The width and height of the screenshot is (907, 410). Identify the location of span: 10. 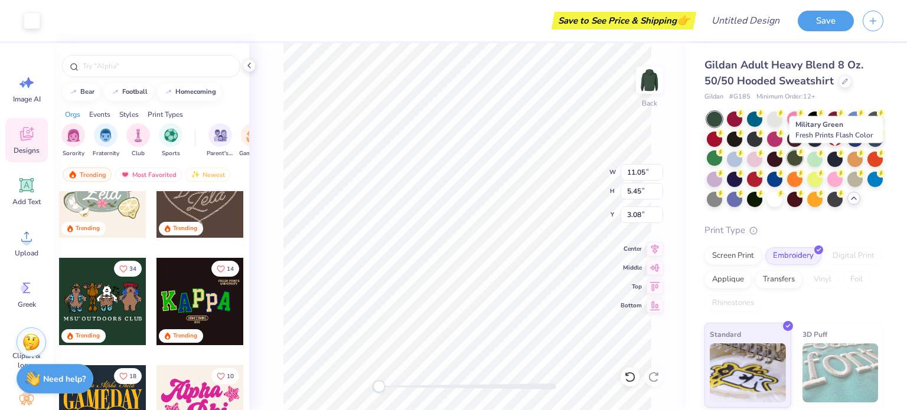
(230, 377).